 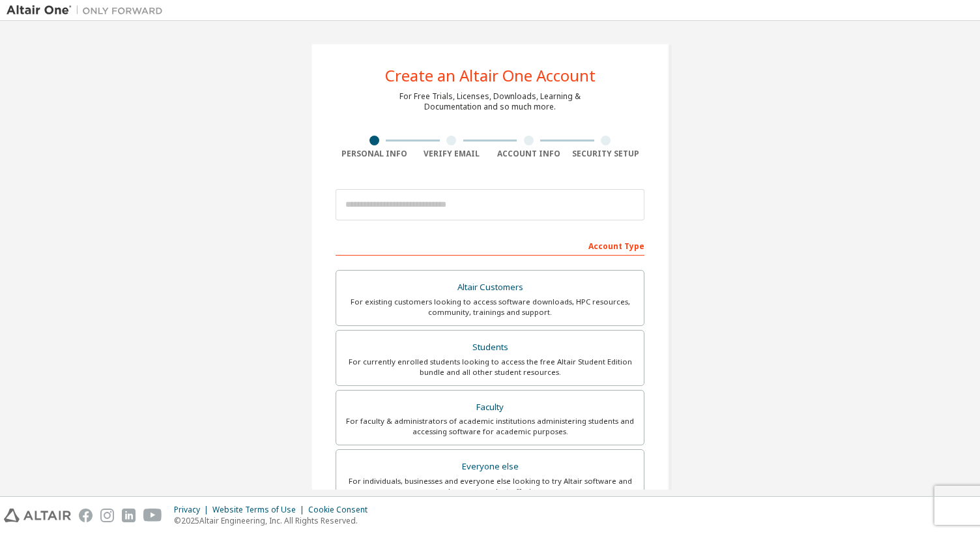 What do you see at coordinates (342, 509) in the screenshot?
I see `div: Cookie Consent` at bounding box center [342, 509].